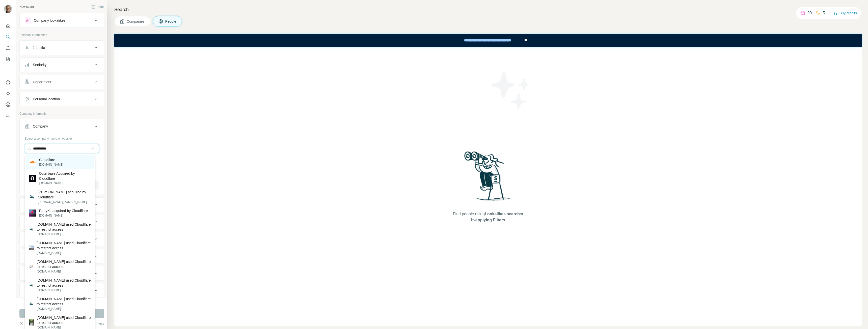 The height and width of the screenshot is (329, 868). Describe the element at coordinates (8, 9) in the screenshot. I see `img: Avatar` at that location.